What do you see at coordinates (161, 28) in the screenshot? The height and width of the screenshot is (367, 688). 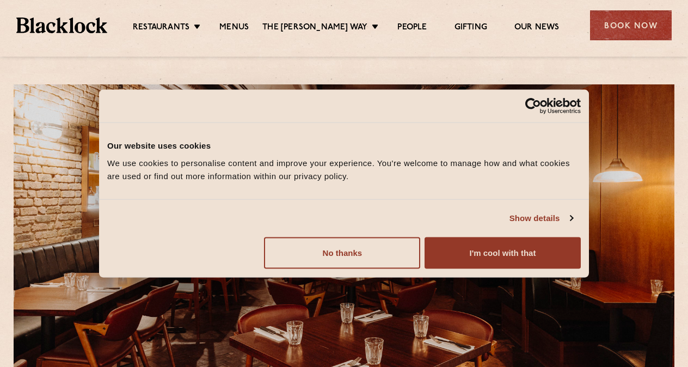 I see `a: Restaurants` at bounding box center [161, 28].